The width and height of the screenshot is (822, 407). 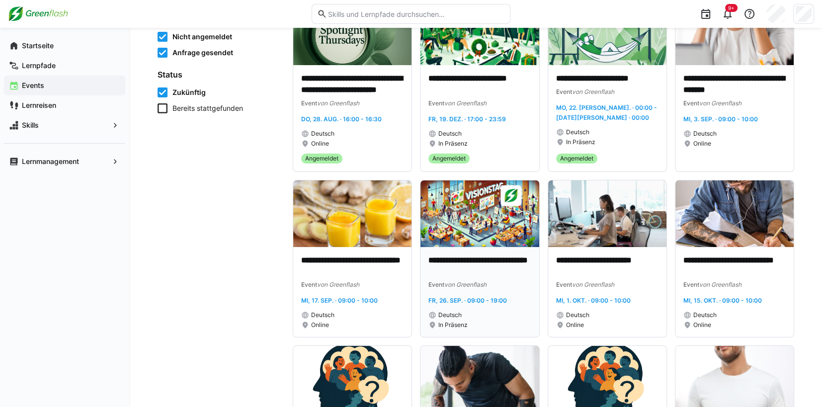 I want to click on span: Mi, 3. Sep. · 09:00 - 10:00, so click(x=721, y=119).